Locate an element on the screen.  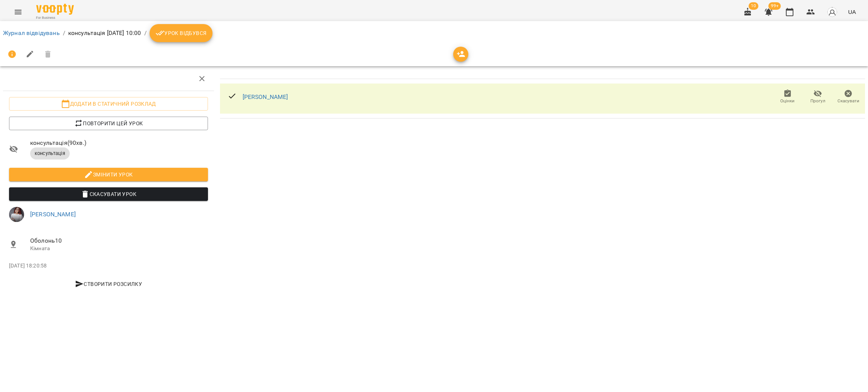
span: 10 is located at coordinates (754, 6).